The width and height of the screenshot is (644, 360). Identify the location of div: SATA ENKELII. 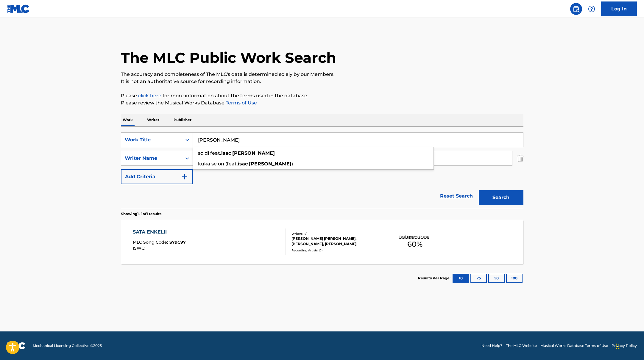
(159, 232).